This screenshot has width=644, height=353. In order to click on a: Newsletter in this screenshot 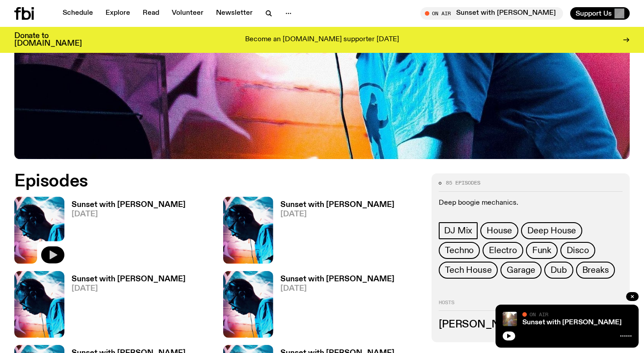, I will do `click(234, 14)`.